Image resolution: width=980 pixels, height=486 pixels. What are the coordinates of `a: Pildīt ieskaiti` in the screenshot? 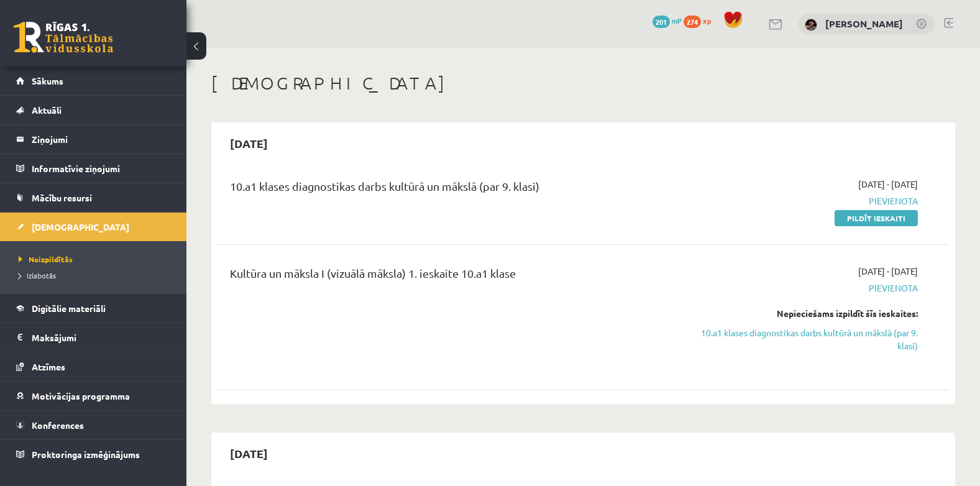 It's located at (876, 218).